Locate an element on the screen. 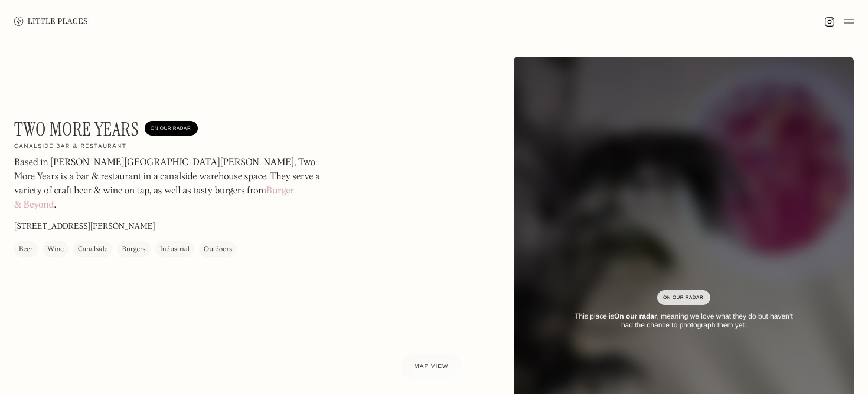 This screenshot has height=394, width=868. h2: Canalside bar & restaurant is located at coordinates (70, 148).